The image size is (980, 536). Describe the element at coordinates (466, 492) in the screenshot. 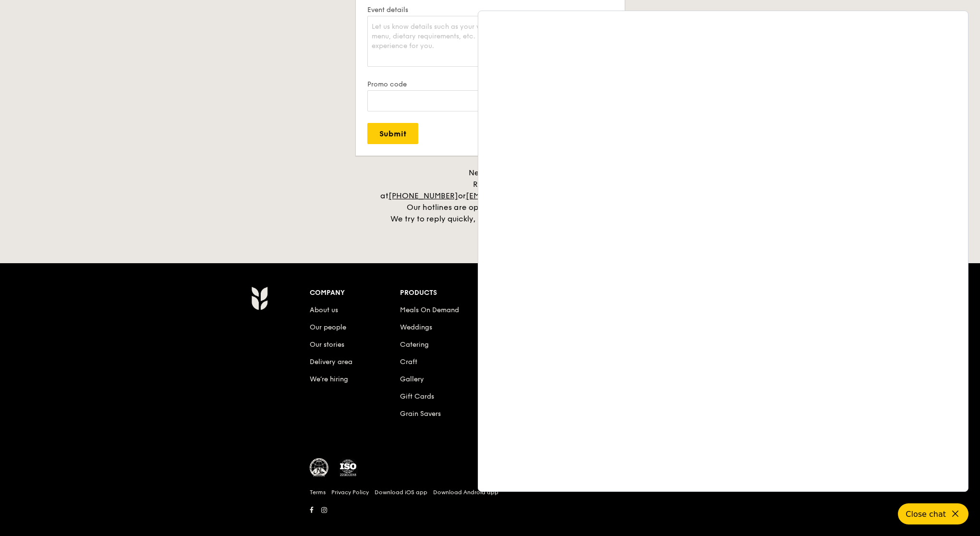

I see `a: Download Android app` at that location.